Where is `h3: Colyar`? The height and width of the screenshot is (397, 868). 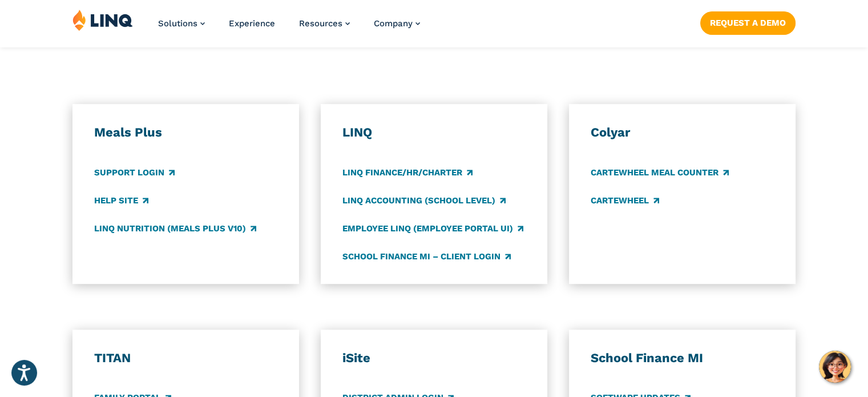 h3: Colyar is located at coordinates (682, 133).